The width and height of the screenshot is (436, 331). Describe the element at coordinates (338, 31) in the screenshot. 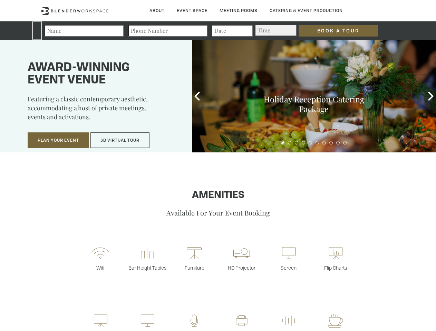

I see `input: Book a Tour` at that location.